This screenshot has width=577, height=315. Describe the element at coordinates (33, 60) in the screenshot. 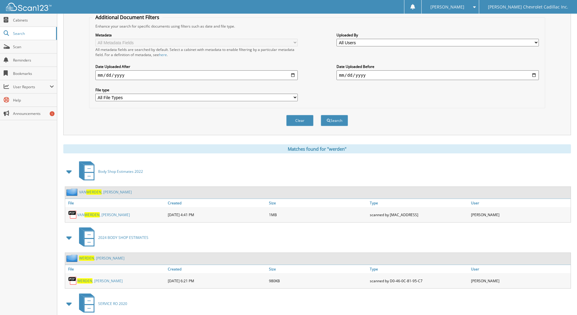

I see `span: Reminders` at that location.